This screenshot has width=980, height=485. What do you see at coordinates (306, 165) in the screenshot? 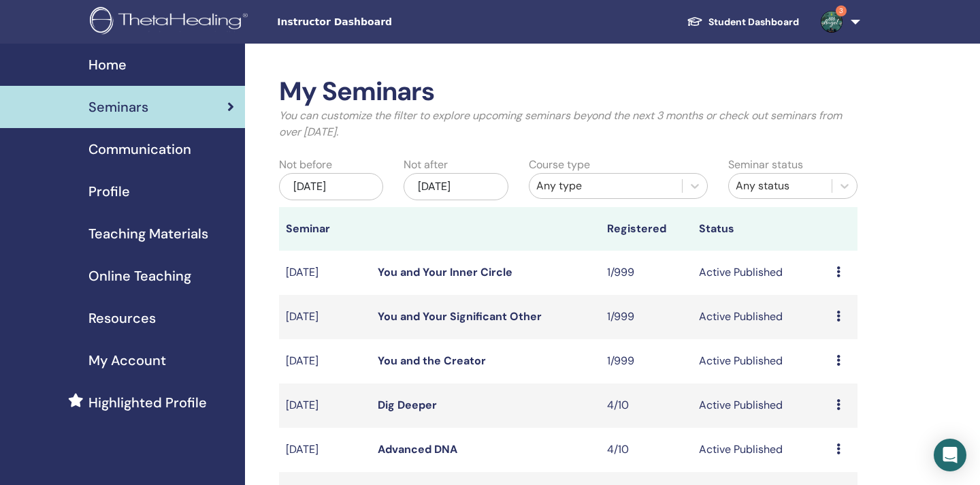
I see `label: Not before` at bounding box center [306, 165].